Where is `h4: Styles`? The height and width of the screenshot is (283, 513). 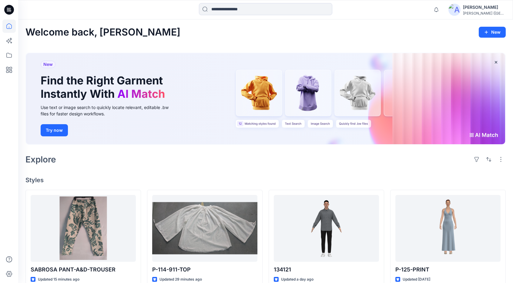 h4: Styles is located at coordinates (266, 180).